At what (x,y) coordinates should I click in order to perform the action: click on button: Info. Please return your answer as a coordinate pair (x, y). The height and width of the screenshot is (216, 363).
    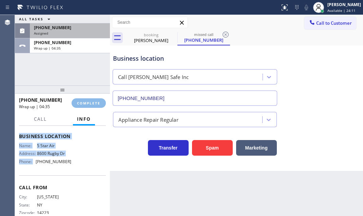
    Looking at the image, I should click on (84, 119).